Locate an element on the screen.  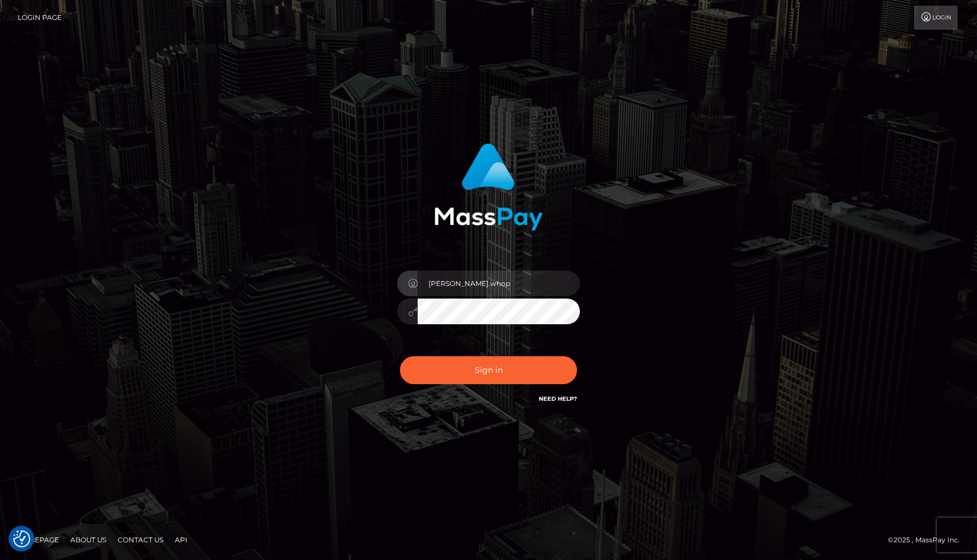
button: Consent Preferences is located at coordinates (21, 539).